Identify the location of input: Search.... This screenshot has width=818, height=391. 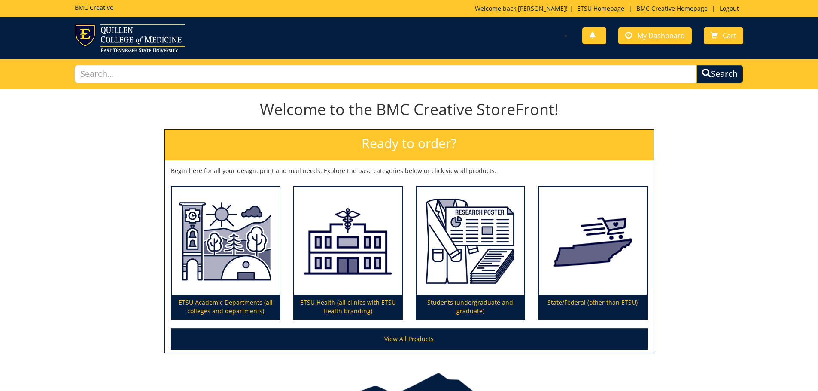
(386, 74).